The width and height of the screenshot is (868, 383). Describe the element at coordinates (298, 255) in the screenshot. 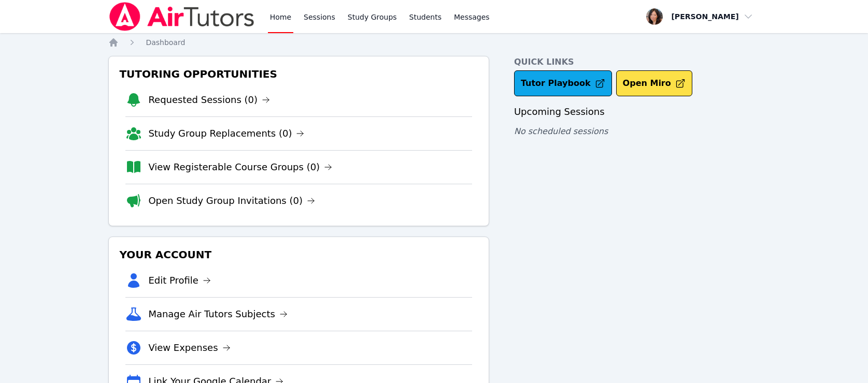

I see `h3: Your Account` at that location.